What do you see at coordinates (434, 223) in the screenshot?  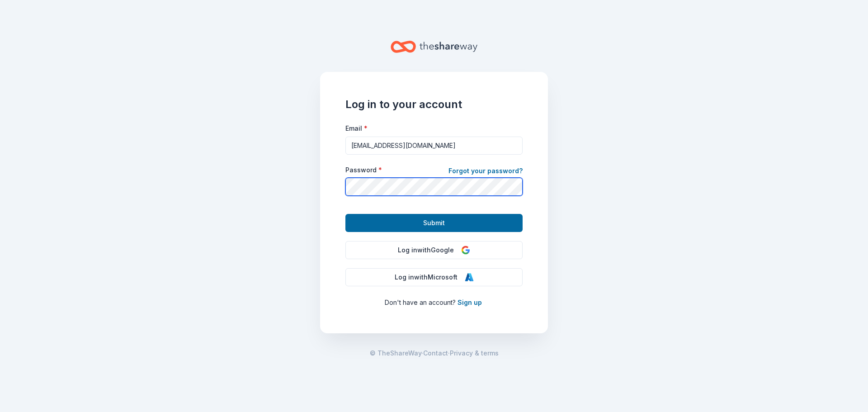 I see `button: Submit` at bounding box center [434, 223].